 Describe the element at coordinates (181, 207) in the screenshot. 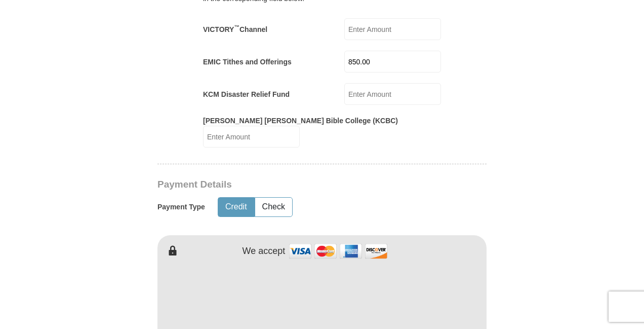

I see `h5: Payment Type` at that location.